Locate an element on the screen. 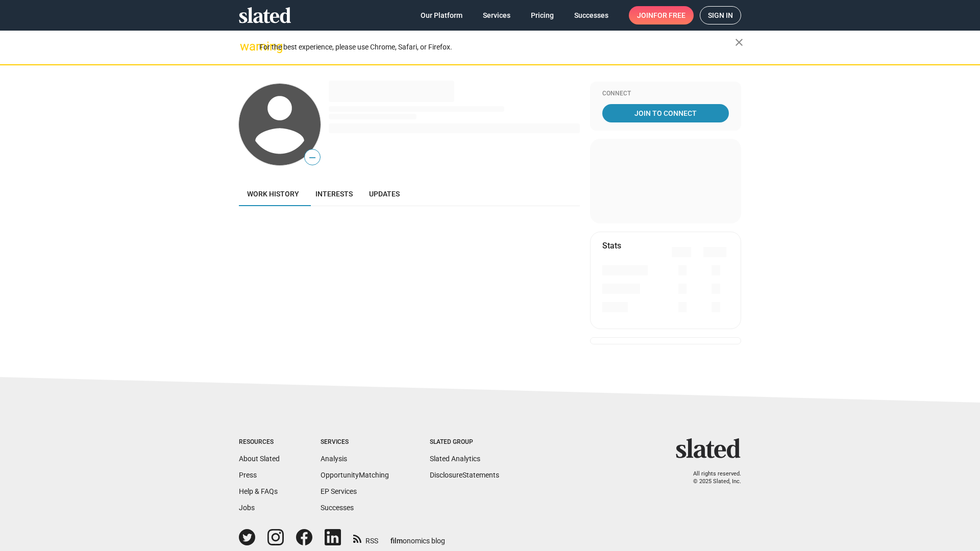 The image size is (980, 551). span: Services is located at coordinates (497, 15).